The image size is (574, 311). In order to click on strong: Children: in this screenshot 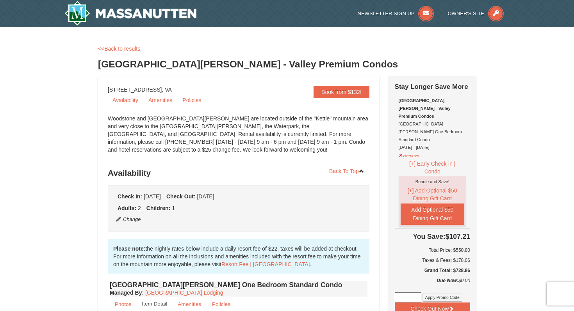, I will do `click(158, 208)`.